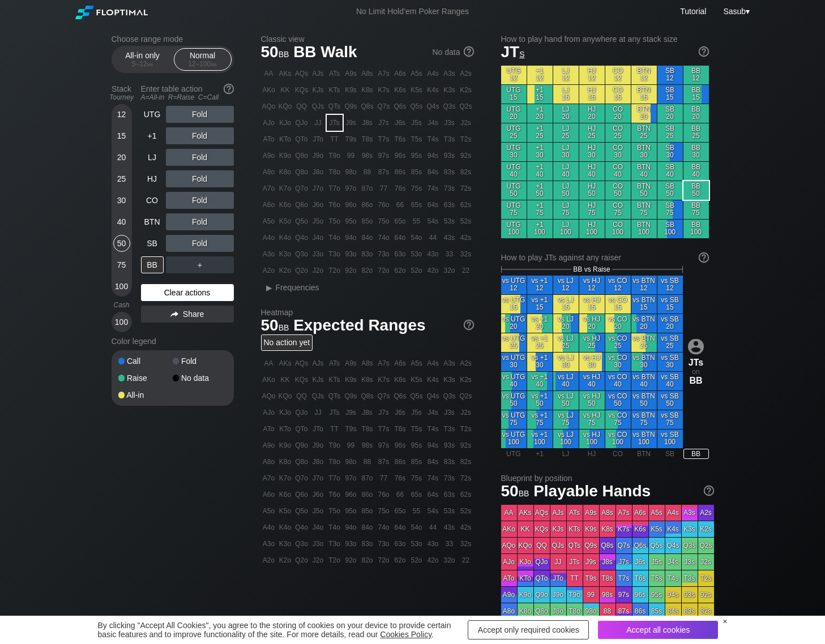 This screenshot has width=825, height=644. I want to click on div: A3s, so click(450, 74).